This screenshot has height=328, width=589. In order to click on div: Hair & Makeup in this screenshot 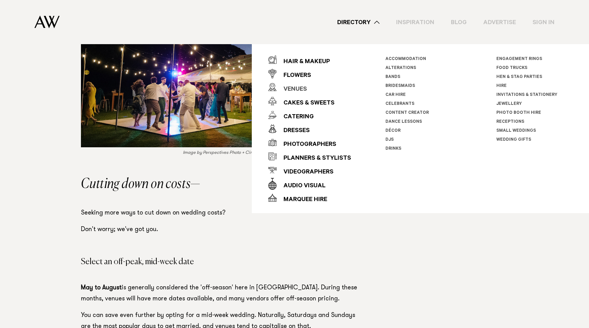, I will do `click(303, 62)`.